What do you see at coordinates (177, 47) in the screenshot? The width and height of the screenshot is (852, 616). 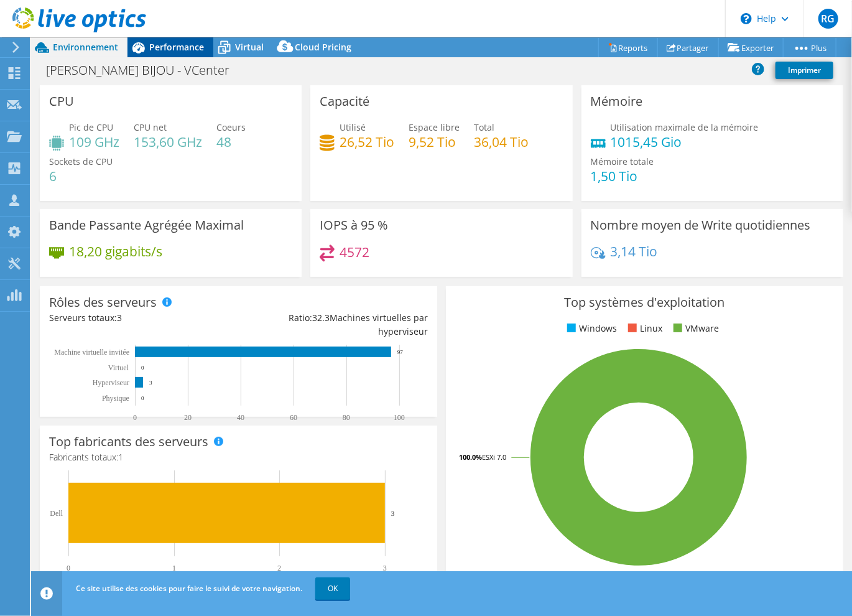 I see `span: Performance` at bounding box center [177, 47].